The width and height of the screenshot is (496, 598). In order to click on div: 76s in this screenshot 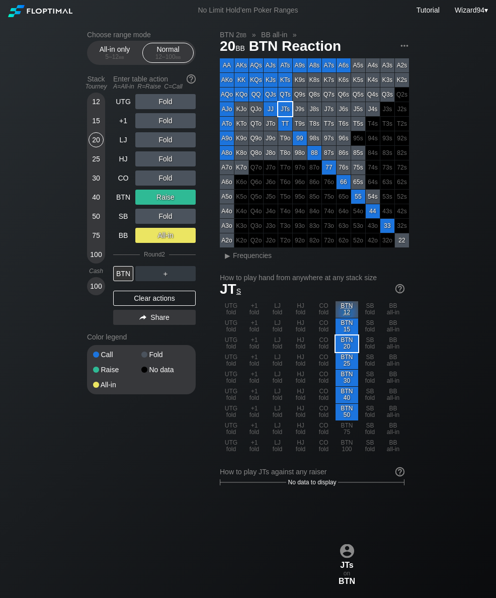, I will do `click(344, 167)`.